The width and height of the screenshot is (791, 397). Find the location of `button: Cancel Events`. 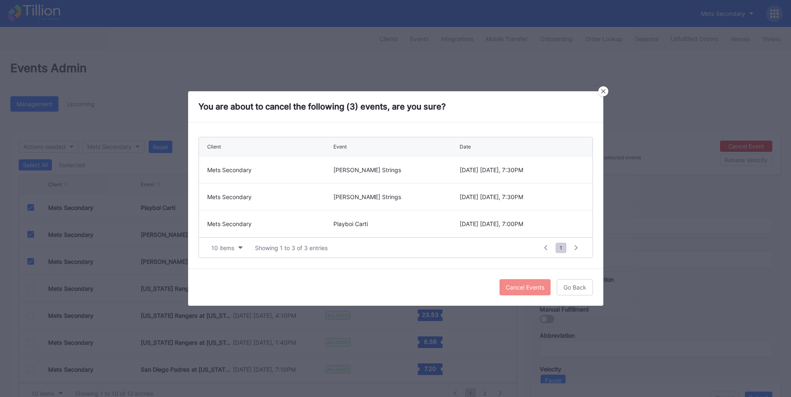

button: Cancel Events is located at coordinates (525, 287).